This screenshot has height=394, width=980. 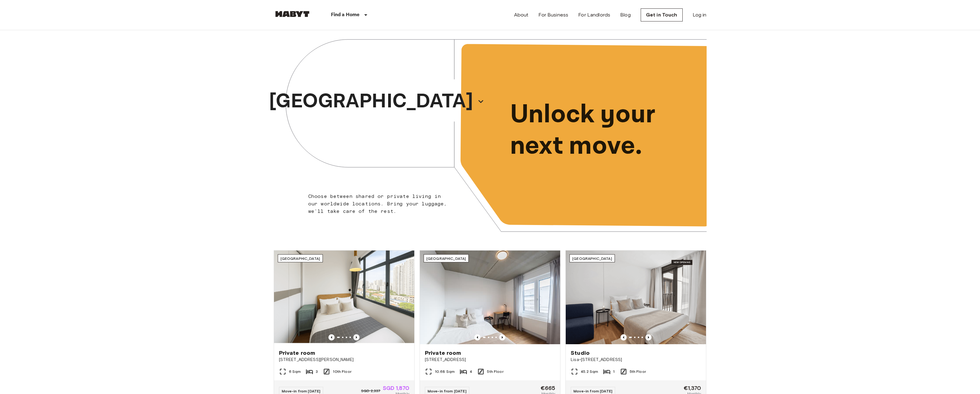 What do you see at coordinates (342, 372) in the screenshot?
I see `span: 10th Floor` at bounding box center [342, 372].